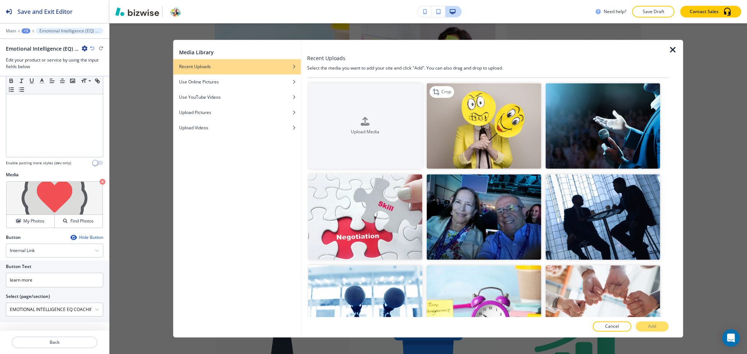  Describe the element at coordinates (42, 48) in the screenshot. I see `h2: Emotional Intelligence (EQ) Coaching` at that location.